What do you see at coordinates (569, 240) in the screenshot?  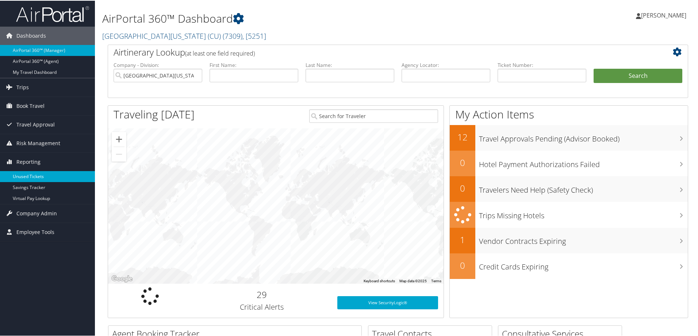 I see `a: 1Vendor Contracts Expiring` at bounding box center [569, 240].